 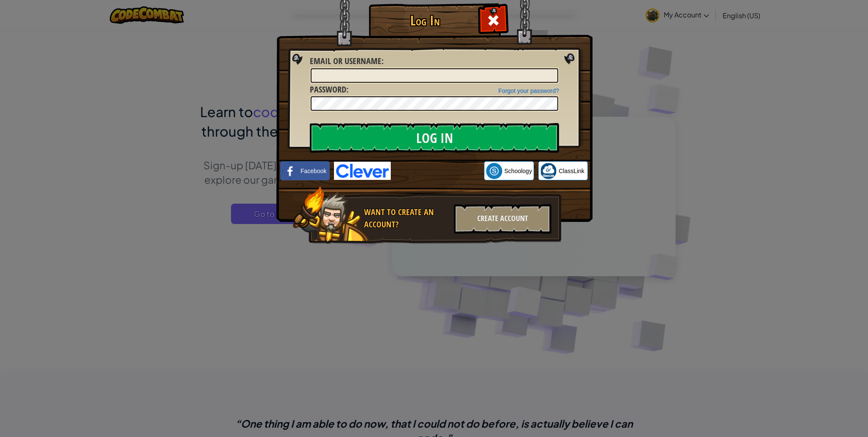 I want to click on span: Schoology, so click(x=518, y=171).